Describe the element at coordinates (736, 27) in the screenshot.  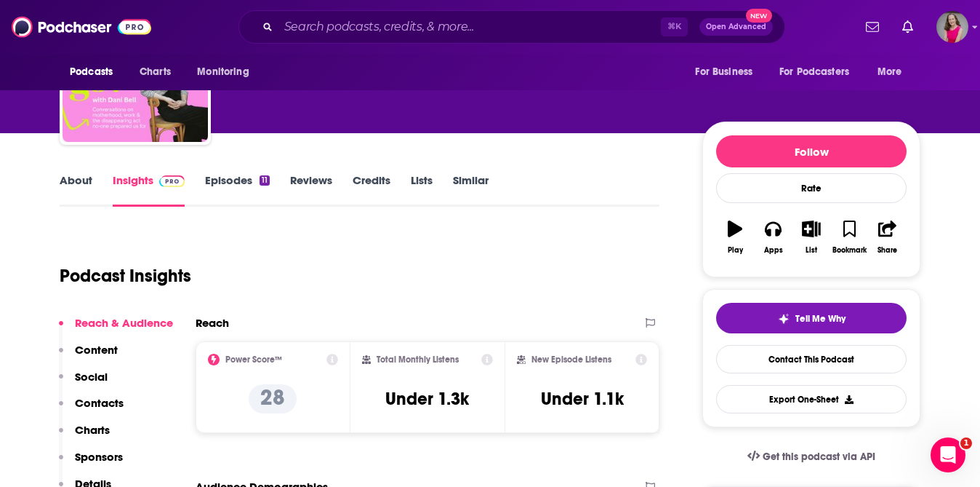
I see `span: Open Advanced` at that location.